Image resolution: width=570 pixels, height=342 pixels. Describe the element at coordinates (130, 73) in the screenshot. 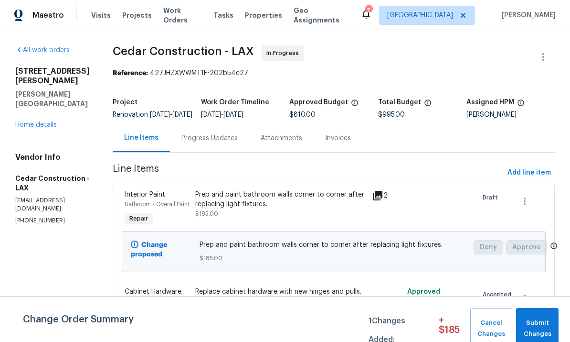

I see `b: Reference:` at that location.